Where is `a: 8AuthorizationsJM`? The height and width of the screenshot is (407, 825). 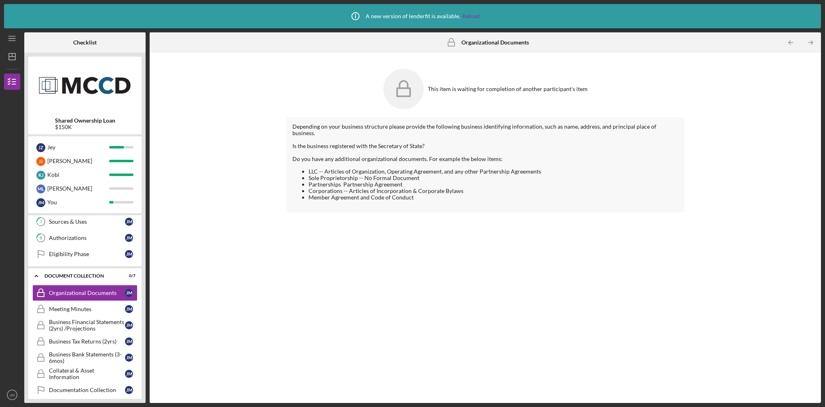 a: 8AuthorizationsJM is located at coordinates (85, 238).